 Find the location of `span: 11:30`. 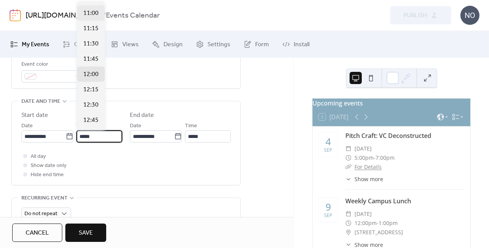

span: 11:30 is located at coordinates (91, 44).